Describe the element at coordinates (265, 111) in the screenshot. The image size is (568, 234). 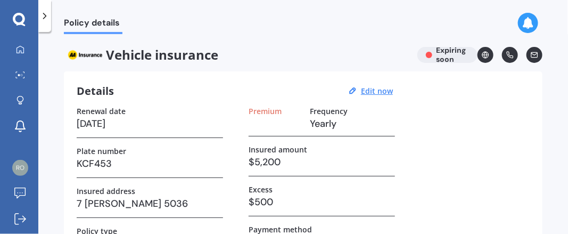
I see `label: Premium` at that location.